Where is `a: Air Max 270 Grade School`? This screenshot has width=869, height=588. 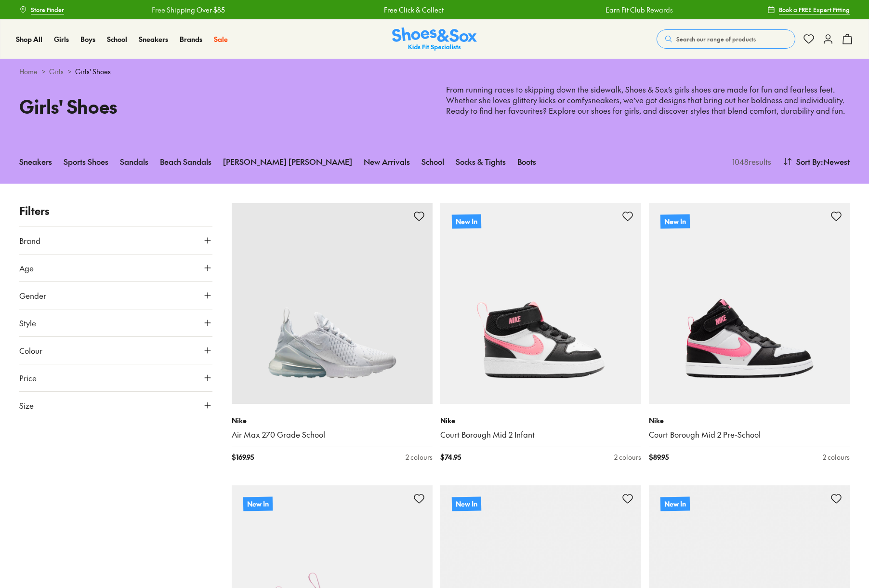
a: Air Max 270 Grade School is located at coordinates (332, 434).